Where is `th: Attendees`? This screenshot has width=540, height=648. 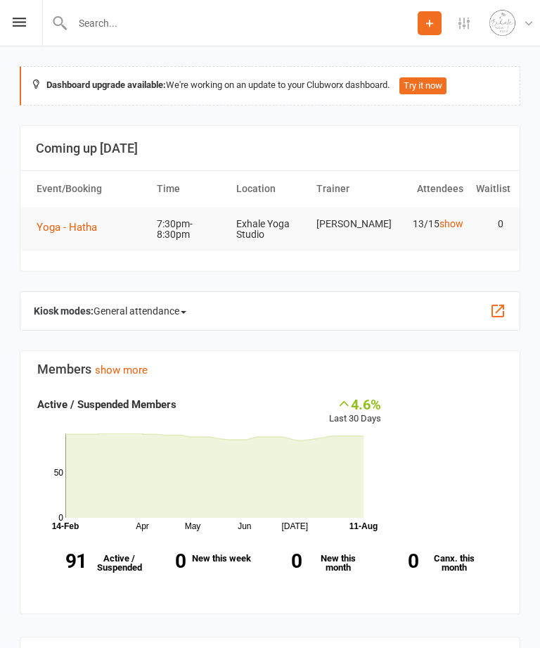
th: Attendees is located at coordinates (430, 189).